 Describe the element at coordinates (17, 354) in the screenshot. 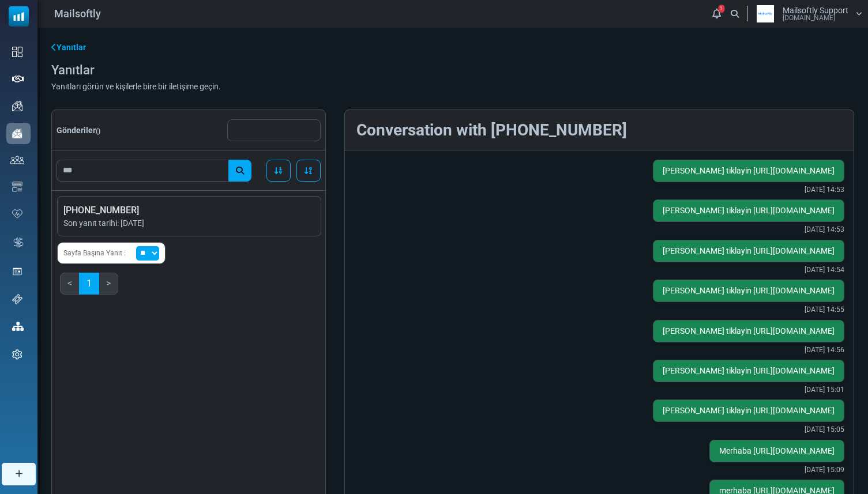

I see `img: settings-icon.svg` at that location.